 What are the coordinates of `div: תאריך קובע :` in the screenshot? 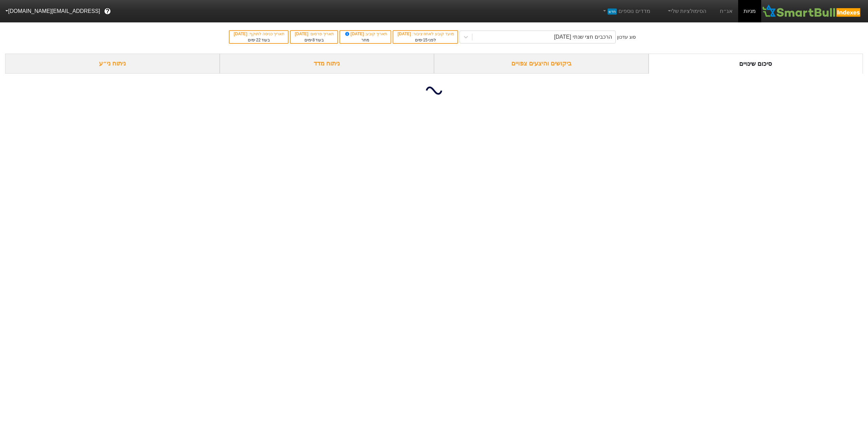 It's located at (365, 34).